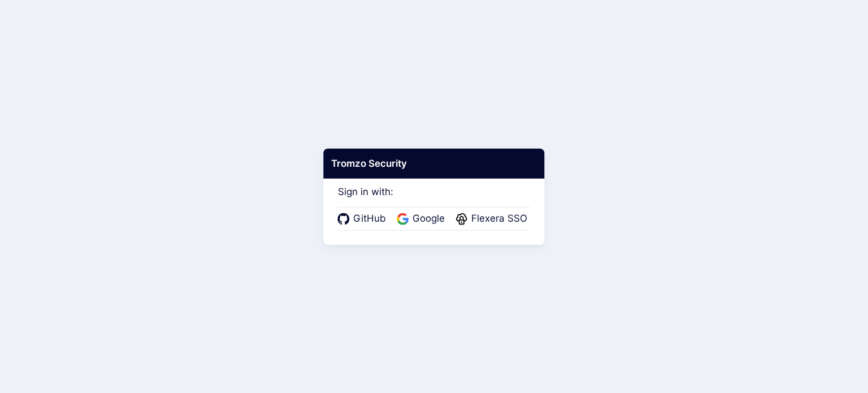 The image size is (868, 393). Describe the element at coordinates (423, 219) in the screenshot. I see `a: Google` at that location.